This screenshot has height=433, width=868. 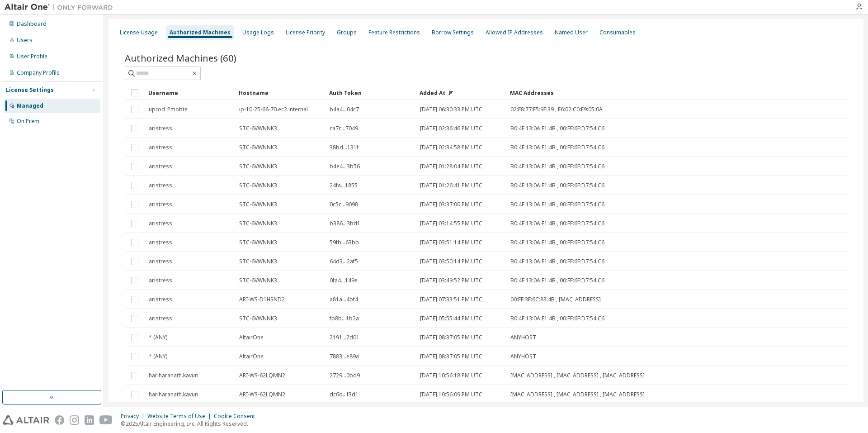 What do you see at coordinates (24, 40) in the screenshot?
I see `div: Users` at bounding box center [24, 40].